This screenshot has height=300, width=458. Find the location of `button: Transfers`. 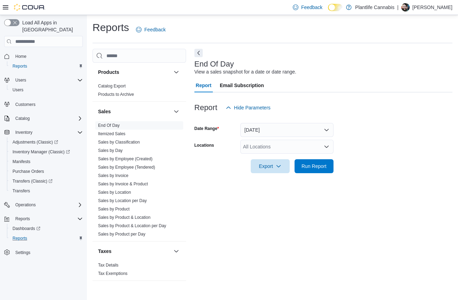

button: Transfers is located at coordinates (46, 191).